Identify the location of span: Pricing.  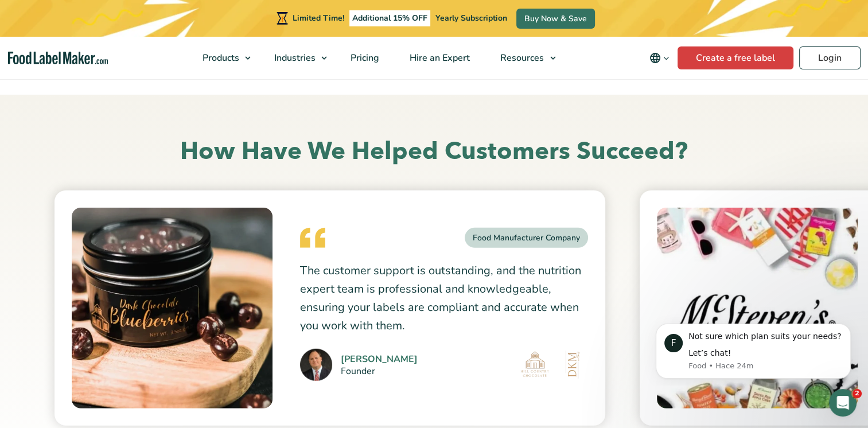
(363, 58).